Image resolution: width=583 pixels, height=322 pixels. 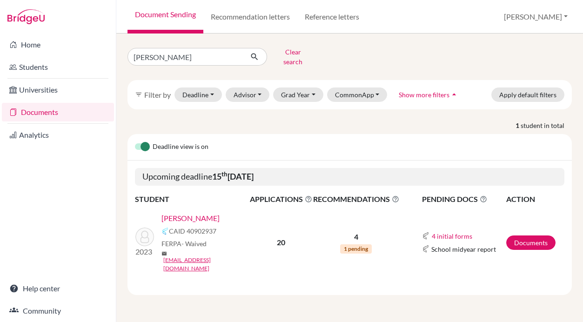 What do you see at coordinates (546, 125) in the screenshot?
I see `span: student in total` at bounding box center [546, 125].